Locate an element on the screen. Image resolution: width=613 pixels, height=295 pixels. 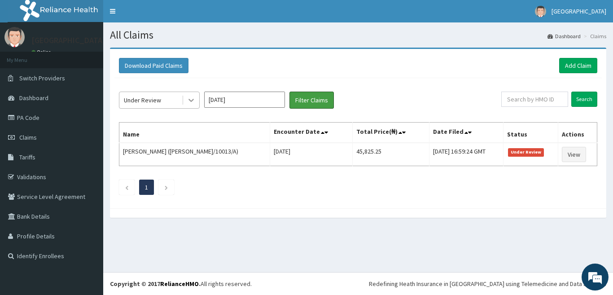
span: Switch Providers is located at coordinates (42, 78).